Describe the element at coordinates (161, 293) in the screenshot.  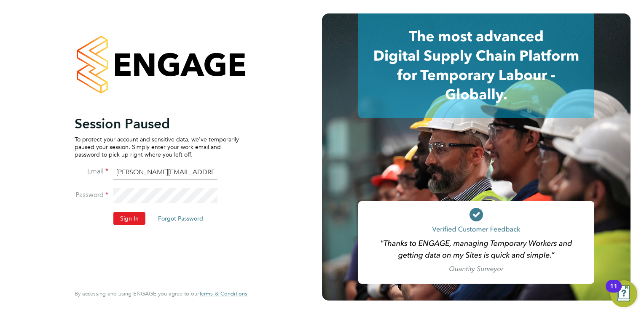
I see `span: By accessing and using ENGAGE you agree to our` at that location.